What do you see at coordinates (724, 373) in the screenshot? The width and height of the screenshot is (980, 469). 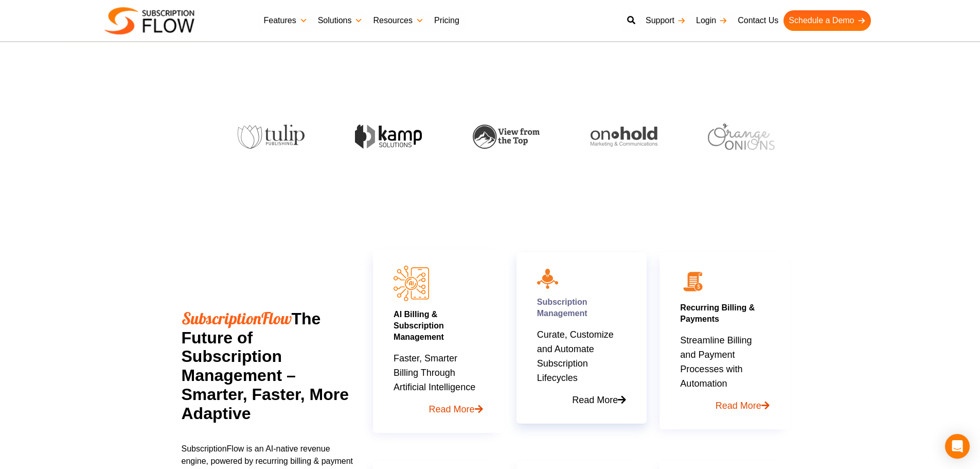 I see `p: Streamline Billing and Payment Processes with Automation` at bounding box center [724, 373].